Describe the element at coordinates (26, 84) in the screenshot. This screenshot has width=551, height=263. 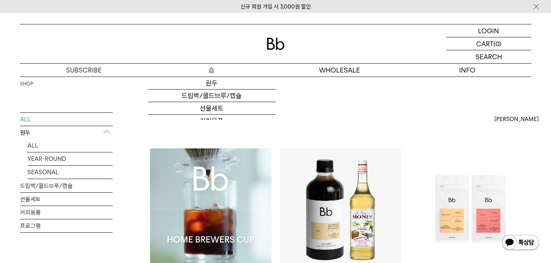
I see `a: SHOP` at that location.